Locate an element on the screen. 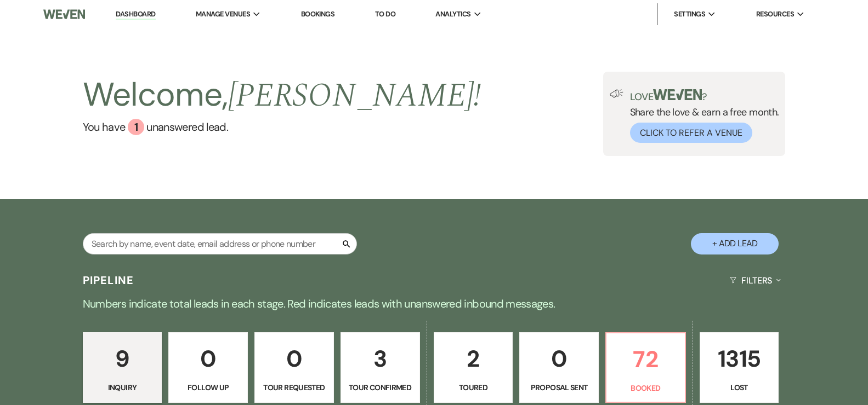 The height and width of the screenshot is (405, 868). a: Bookings is located at coordinates (318, 14).